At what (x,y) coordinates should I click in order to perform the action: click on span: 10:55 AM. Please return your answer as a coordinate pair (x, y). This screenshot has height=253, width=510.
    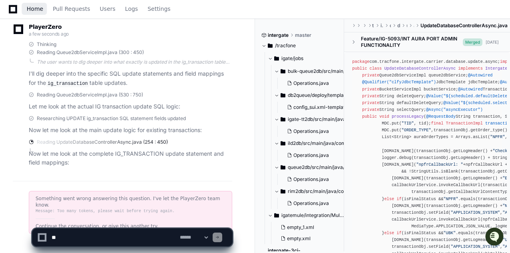
    Looking at the image, I should click on (84, 110).